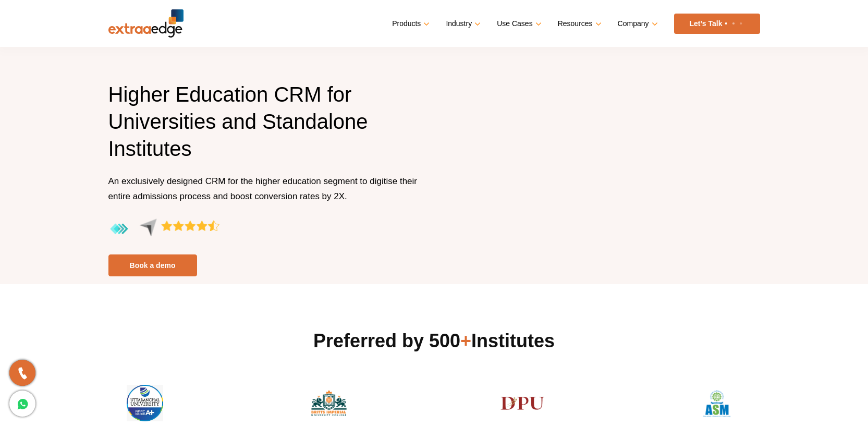 This screenshot has height=426, width=868. Describe the element at coordinates (153, 265) in the screenshot. I see `a: Book a demo` at that location.